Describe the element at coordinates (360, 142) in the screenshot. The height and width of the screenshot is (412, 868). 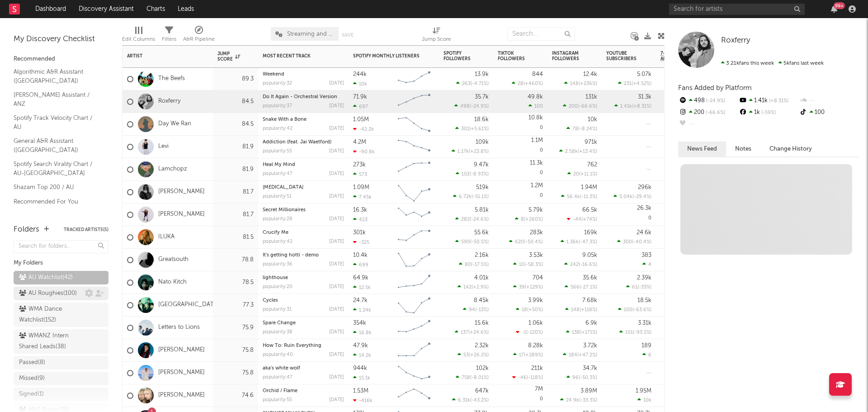
I see `div: 4.2M` at that location.